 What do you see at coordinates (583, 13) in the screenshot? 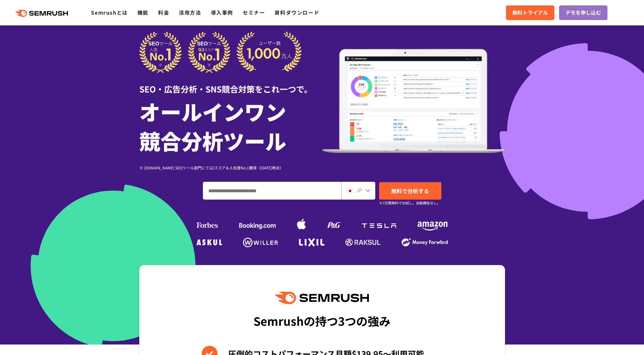
I see `span: デモを申し込む` at bounding box center [583, 13].